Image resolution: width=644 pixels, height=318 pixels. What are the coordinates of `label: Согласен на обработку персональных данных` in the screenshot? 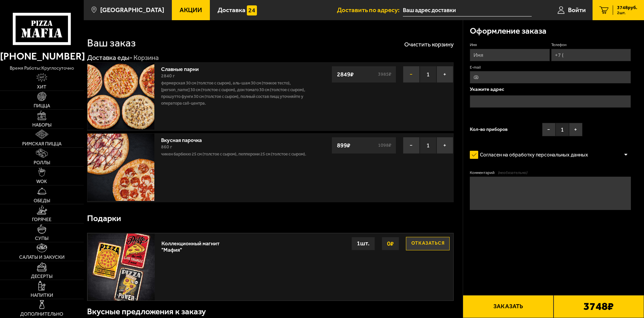 It's located at (532, 155).